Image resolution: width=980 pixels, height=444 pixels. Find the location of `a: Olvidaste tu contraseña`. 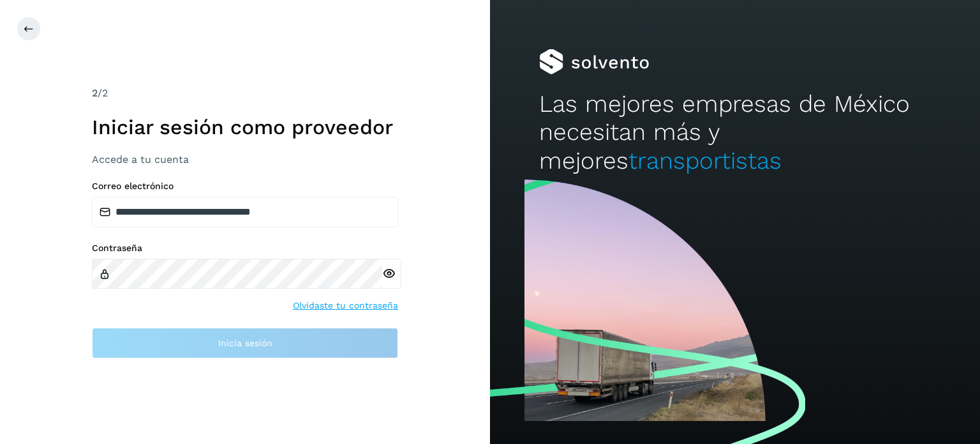

a: Olvidaste tu contraseña is located at coordinates (346, 305).